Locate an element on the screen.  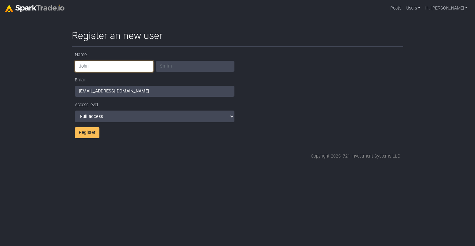
div: Copyright 2025, 721 Investment Systems LLC is located at coordinates (355, 156).